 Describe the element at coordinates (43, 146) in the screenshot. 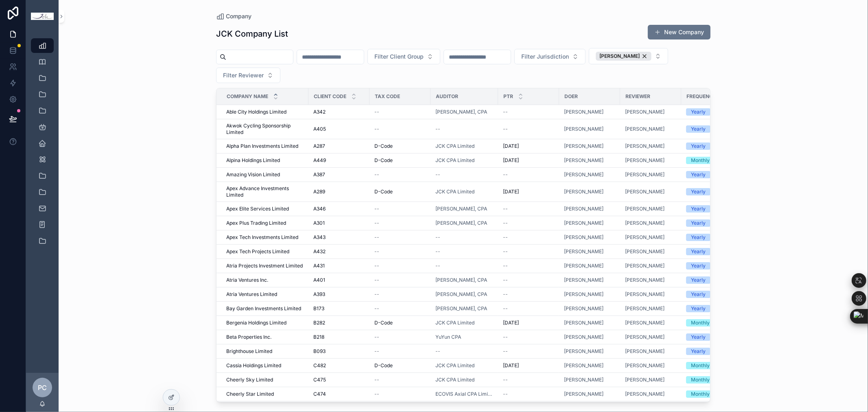

I see `div: scrollable content` at that location.